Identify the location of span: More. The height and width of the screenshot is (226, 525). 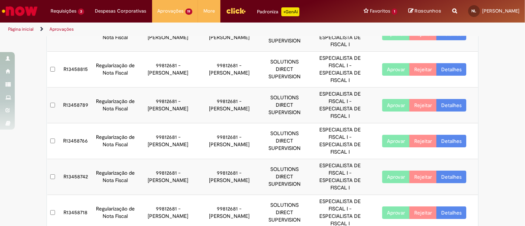
(209, 11).